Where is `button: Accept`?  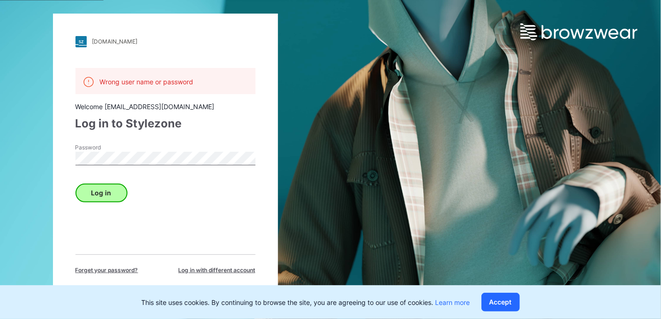
button: Accept is located at coordinates (501, 302).